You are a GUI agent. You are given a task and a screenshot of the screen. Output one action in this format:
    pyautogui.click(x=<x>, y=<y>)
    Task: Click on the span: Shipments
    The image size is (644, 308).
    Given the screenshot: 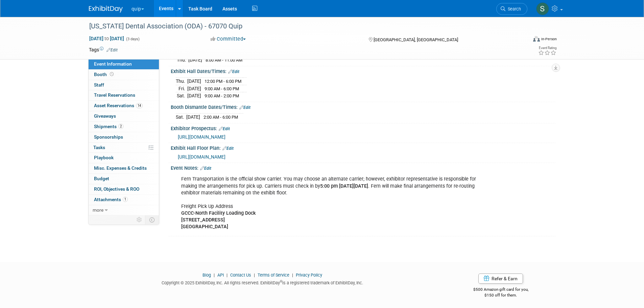 What is the action you would take?
    pyautogui.click(x=108, y=126)
    